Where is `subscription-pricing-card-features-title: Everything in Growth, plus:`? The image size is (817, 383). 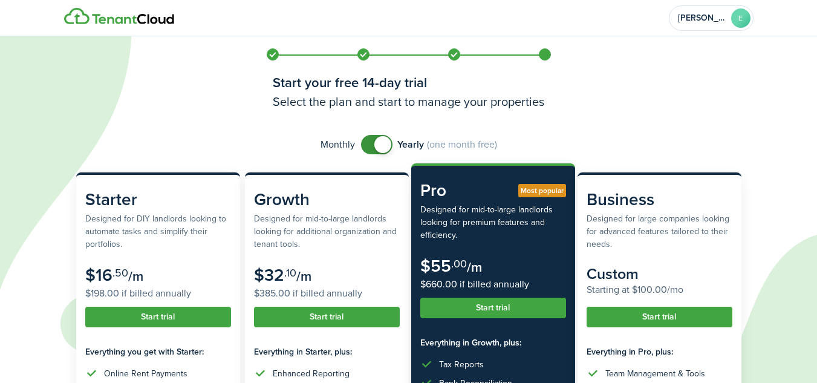 subscription-pricing-card-features-title: Everything in Growth, plus: is located at coordinates (493, 342).